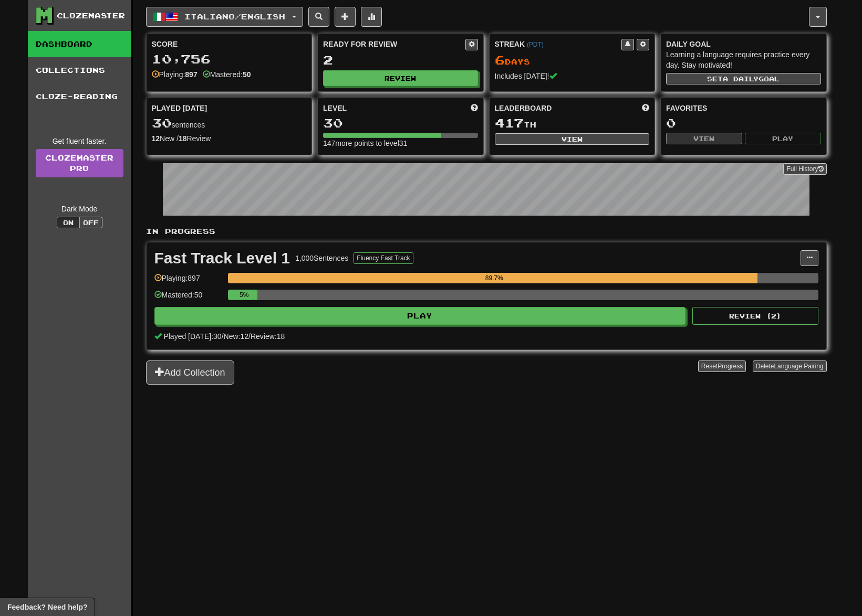 The image size is (862, 616). I want to click on div: 2, so click(400, 60).